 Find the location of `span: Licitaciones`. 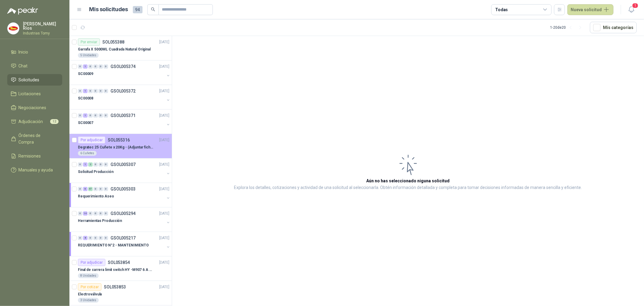

span: Licitaciones is located at coordinates (30, 94).